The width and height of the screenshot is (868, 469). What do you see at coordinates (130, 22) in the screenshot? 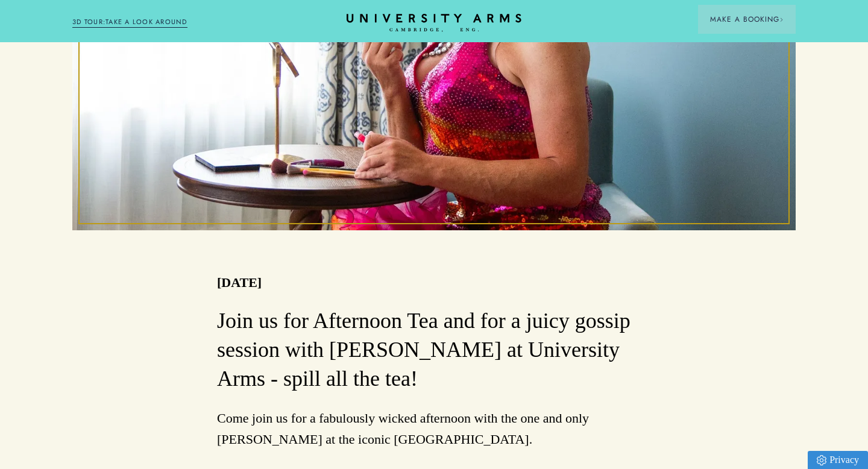
I see `a: 3D TOUR:TAKE A LOOK AROUND` at bounding box center [130, 22].